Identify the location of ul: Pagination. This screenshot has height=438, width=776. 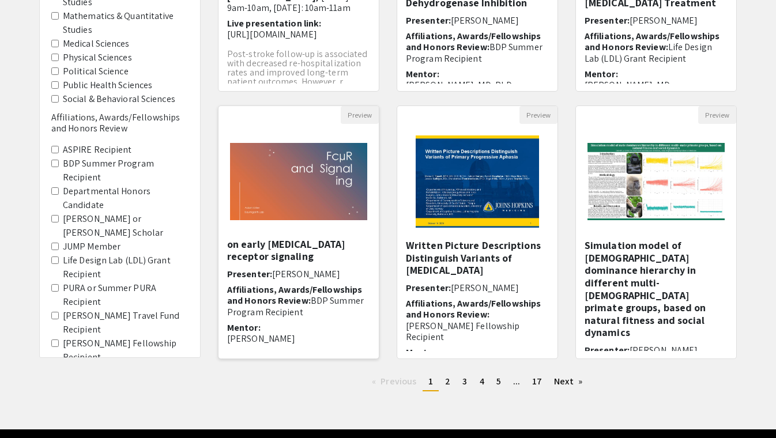
(477, 382).